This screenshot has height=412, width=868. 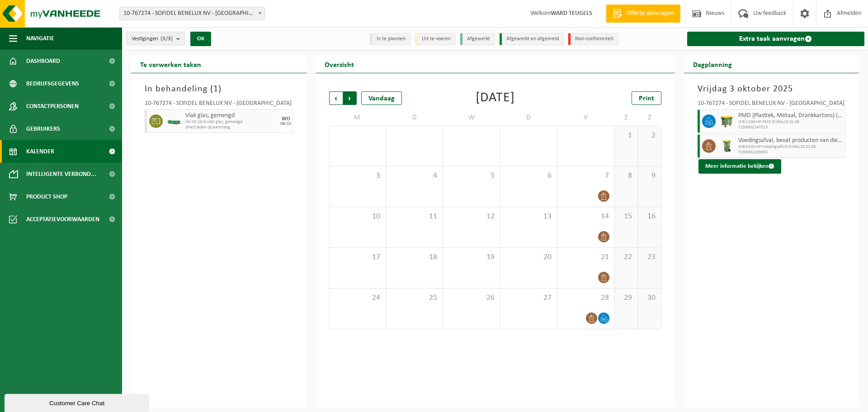 I want to click on span: Intelligente verbond..., so click(x=61, y=174).